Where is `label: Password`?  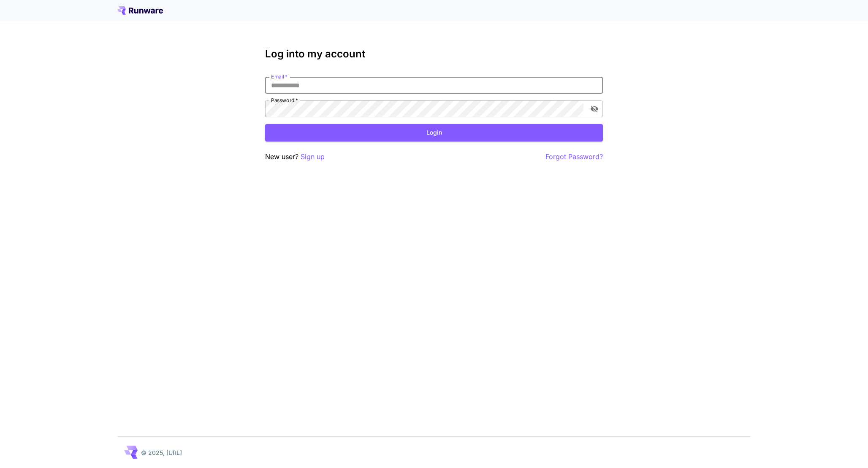 label: Password is located at coordinates (285, 100).